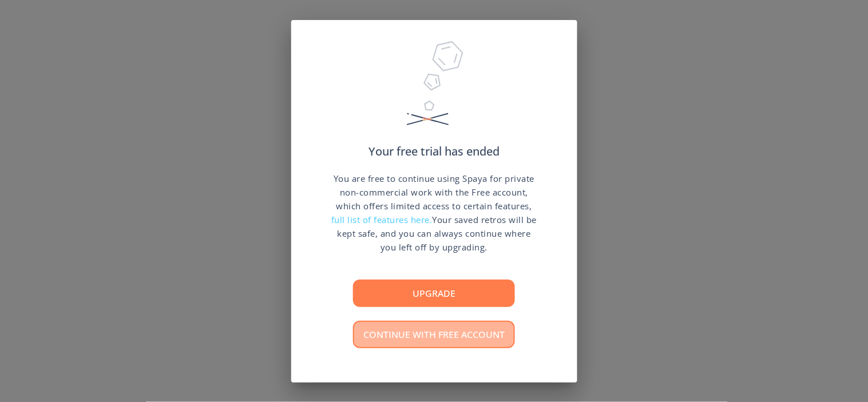 The image size is (868, 402). What do you see at coordinates (435, 213) in the screenshot?
I see `p: You are free to continue using Spaya for private non-commercial work with the Free account, which...` at bounding box center [435, 213].